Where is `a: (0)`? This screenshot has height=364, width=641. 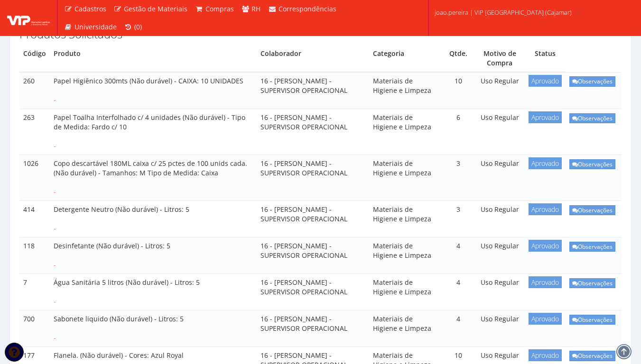 a: (0) is located at coordinates (134, 27).